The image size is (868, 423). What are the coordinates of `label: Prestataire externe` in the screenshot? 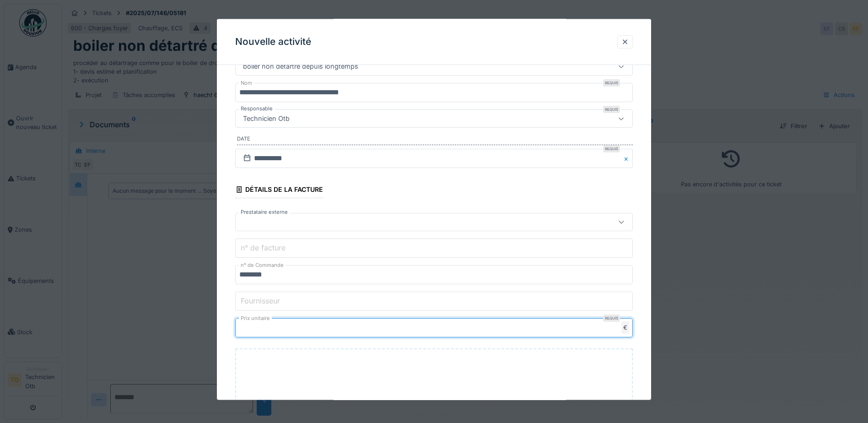 It's located at (264, 212).